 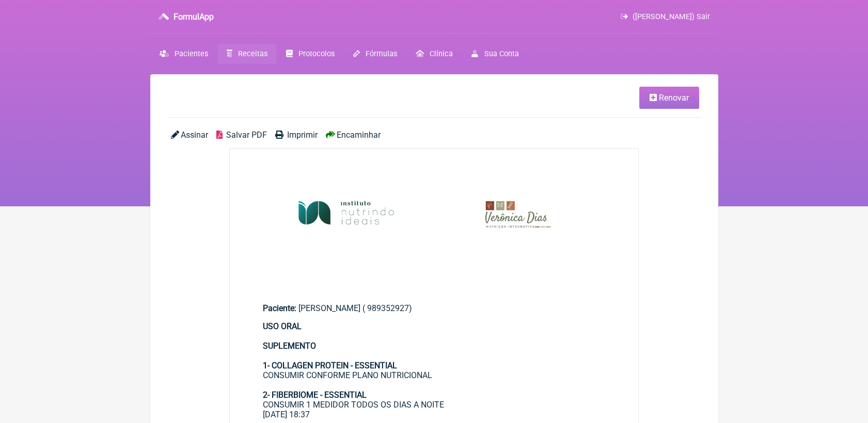 I want to click on span: Salvar PDF, so click(x=246, y=135).